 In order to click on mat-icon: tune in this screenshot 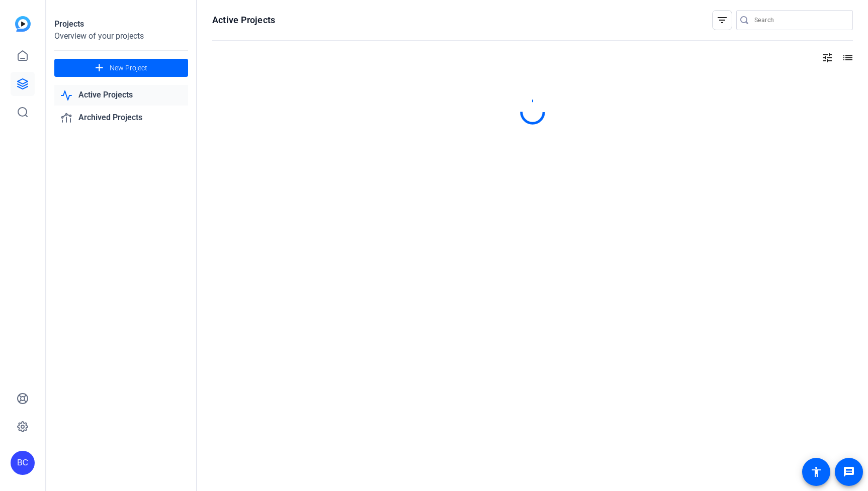, I will do `click(827, 58)`.